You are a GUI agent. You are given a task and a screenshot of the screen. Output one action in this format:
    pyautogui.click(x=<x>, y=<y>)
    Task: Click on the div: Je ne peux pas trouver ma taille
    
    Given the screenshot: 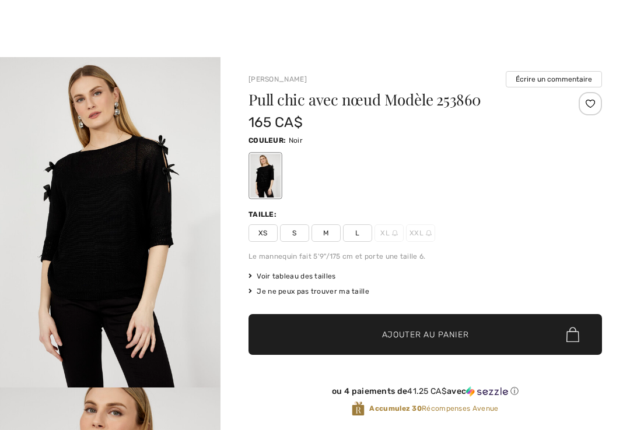 What is the action you would take?
    pyautogui.click(x=425, y=292)
    